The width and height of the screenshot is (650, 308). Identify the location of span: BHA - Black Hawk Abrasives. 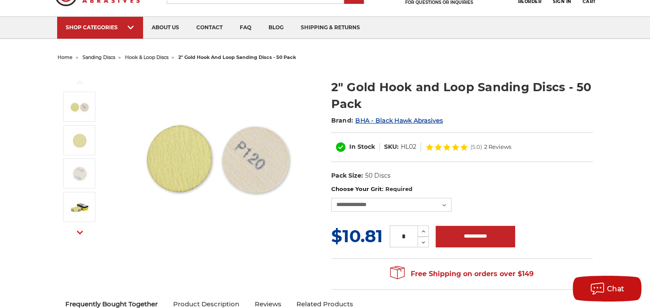
(399, 120).